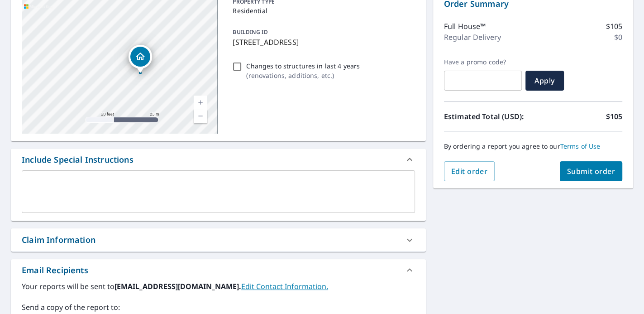 This screenshot has width=644, height=314. I want to click on p: Regular Delivery, so click(473, 37).